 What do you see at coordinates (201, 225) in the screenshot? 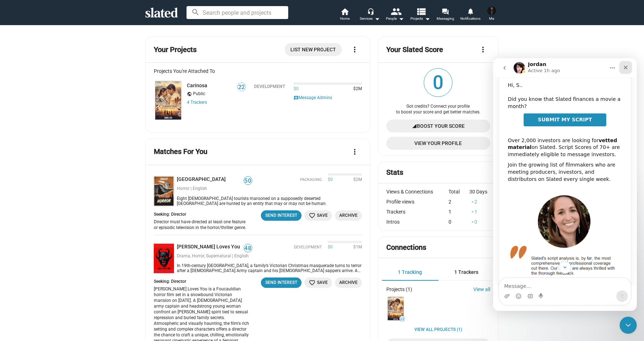
I see `div: Director must have directed at least one feature or episodic television in the horror/thriller ge...` at bounding box center [201, 225].